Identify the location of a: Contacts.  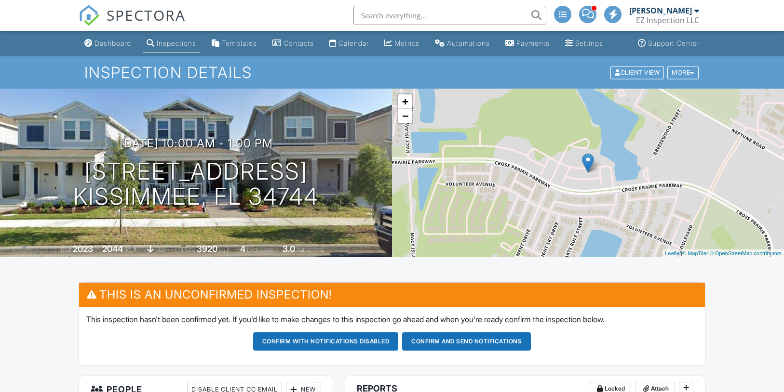
(293, 43).